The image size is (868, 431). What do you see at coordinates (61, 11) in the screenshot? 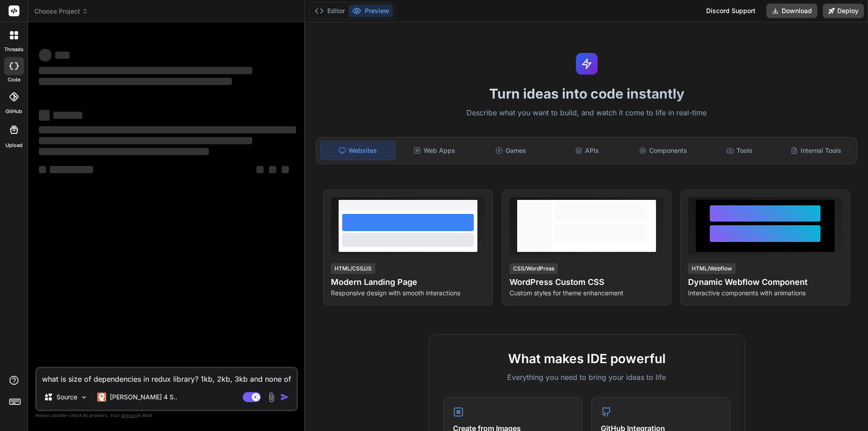
I see `span: Choose Project` at bounding box center [61, 11].